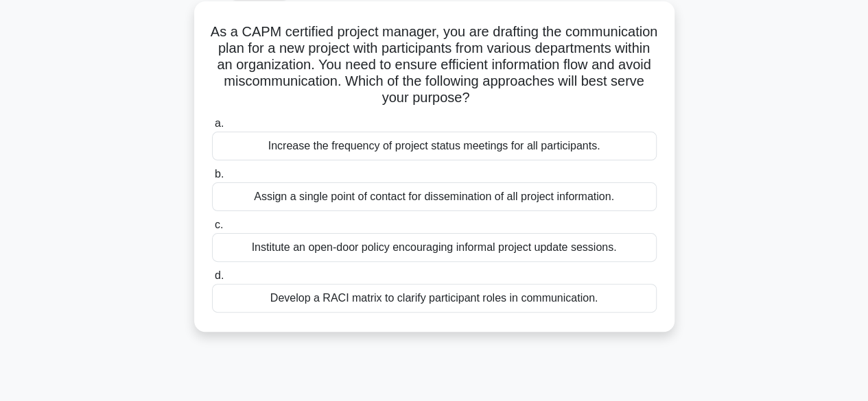 Image resolution: width=868 pixels, height=401 pixels. What do you see at coordinates (219, 173) in the screenshot?
I see `span: b.` at bounding box center [219, 173].